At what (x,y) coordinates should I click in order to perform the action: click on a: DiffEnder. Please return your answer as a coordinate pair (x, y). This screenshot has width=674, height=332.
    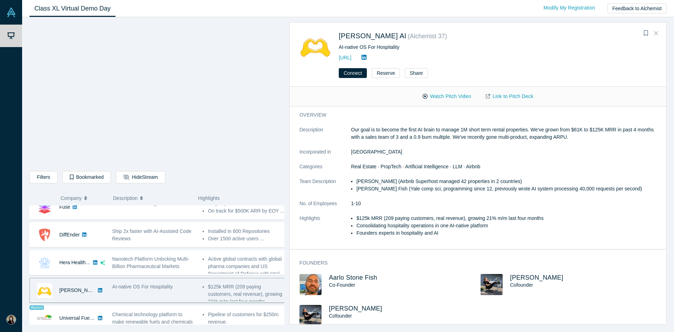
    Looking at the image, I should click on (70, 235).